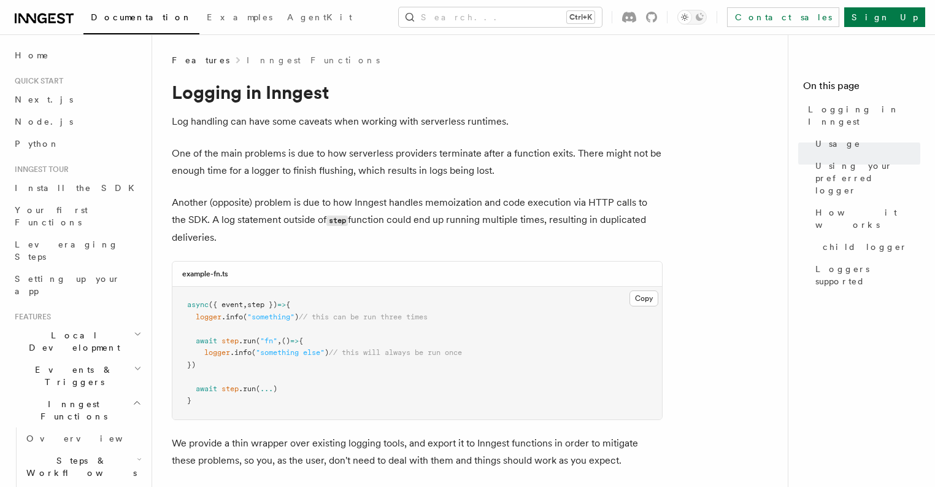 The height and width of the screenshot is (487, 935). I want to click on a: Inngest Functions, so click(313, 60).